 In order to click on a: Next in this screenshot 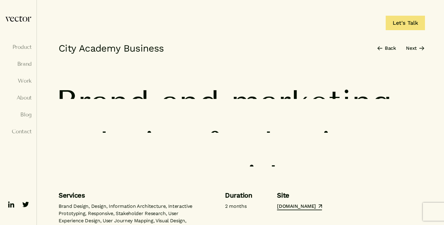, I will do `click(415, 48)`.